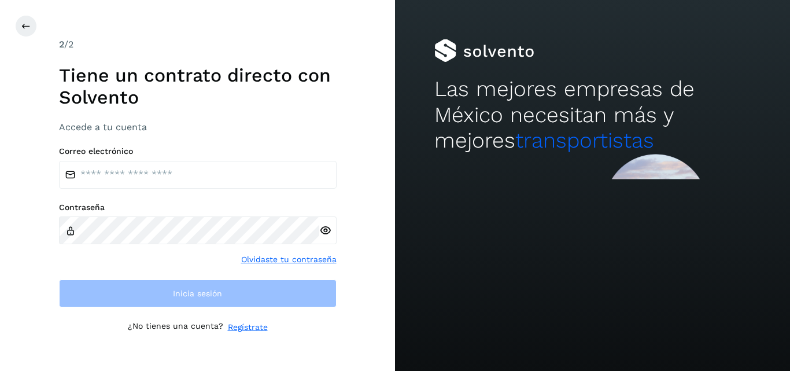  I want to click on h3: Accede a tu cuenta, so click(198, 127).